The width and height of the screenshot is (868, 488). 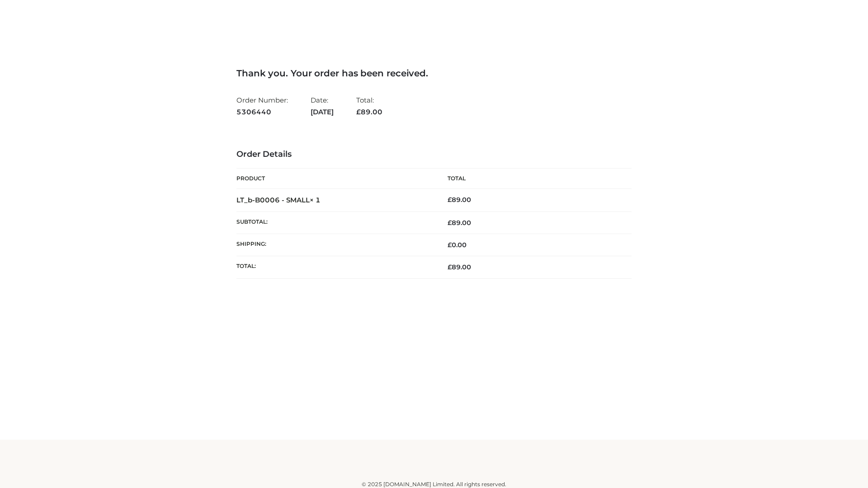 I want to click on h3: Order Details, so click(x=434, y=155).